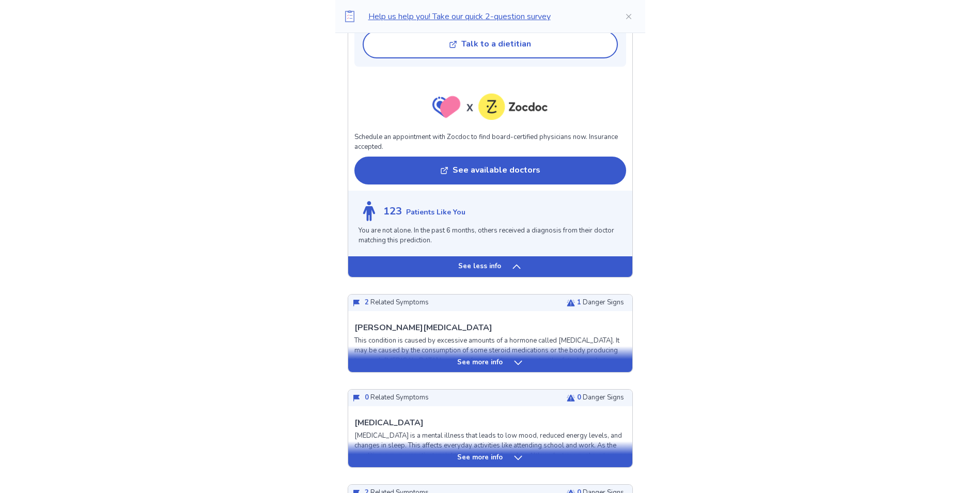 The width and height of the screenshot is (980, 493). What do you see at coordinates (490, 107) in the screenshot?
I see `img: zocdoc` at bounding box center [490, 107].